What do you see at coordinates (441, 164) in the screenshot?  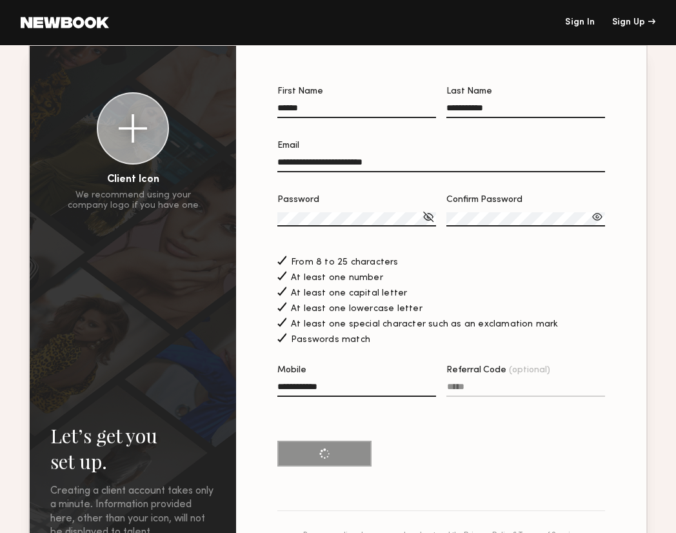 I see `input: Email` at bounding box center [441, 164].